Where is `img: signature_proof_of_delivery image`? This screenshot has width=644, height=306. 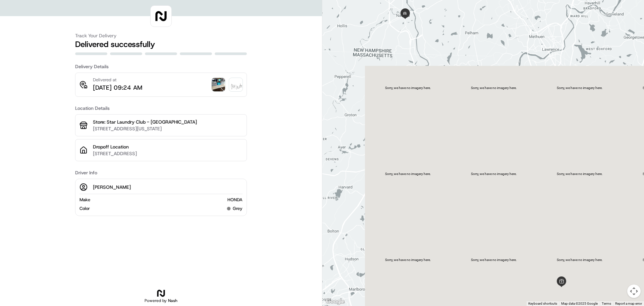 img: signature_proof_of_delivery image is located at coordinates (236, 85).